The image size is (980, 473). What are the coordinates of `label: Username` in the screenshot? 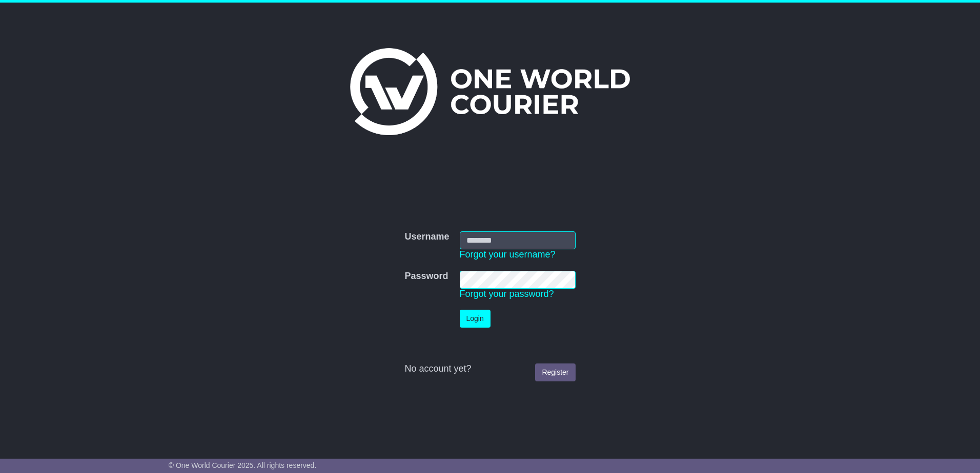 It's located at (426, 237).